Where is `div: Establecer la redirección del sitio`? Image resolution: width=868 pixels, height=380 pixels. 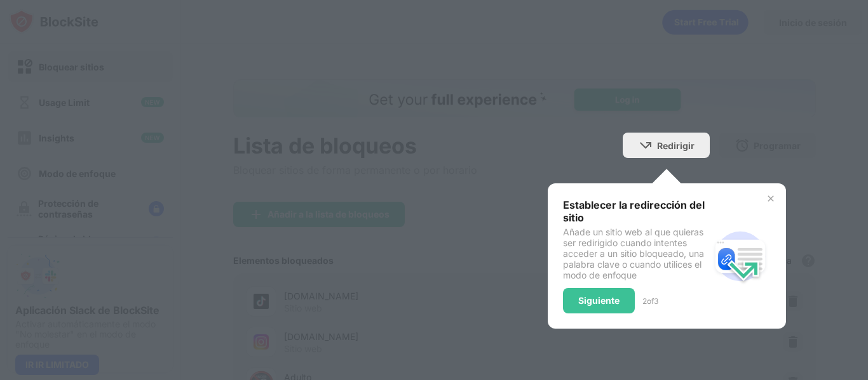
div: Establecer la redirección del sitio is located at coordinates (636, 211).